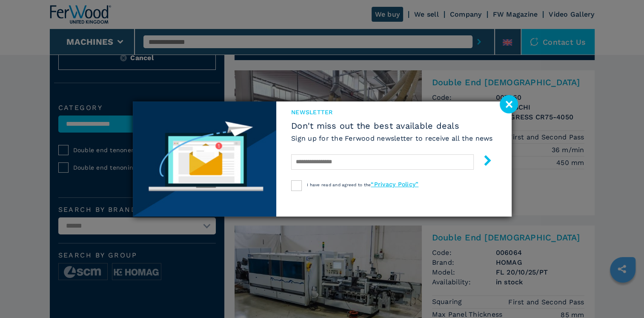  Describe the element at coordinates (363, 184) in the screenshot. I see `span: I have read and agreed to the` at that location.